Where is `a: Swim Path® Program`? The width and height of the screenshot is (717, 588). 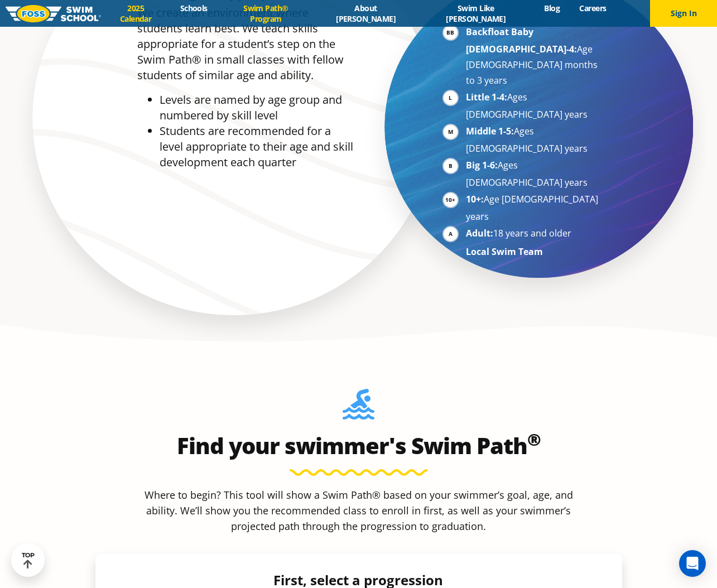 a: Swim Path® Program is located at coordinates (266, 14).